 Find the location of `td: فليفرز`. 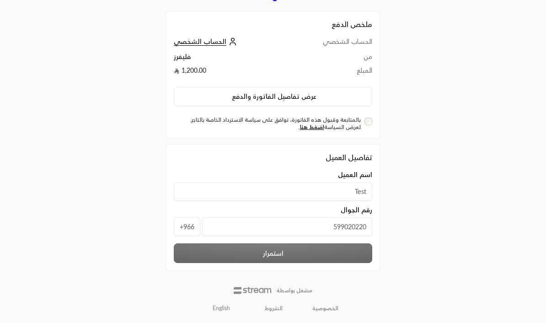

td: فليفرز is located at coordinates (230, 59).